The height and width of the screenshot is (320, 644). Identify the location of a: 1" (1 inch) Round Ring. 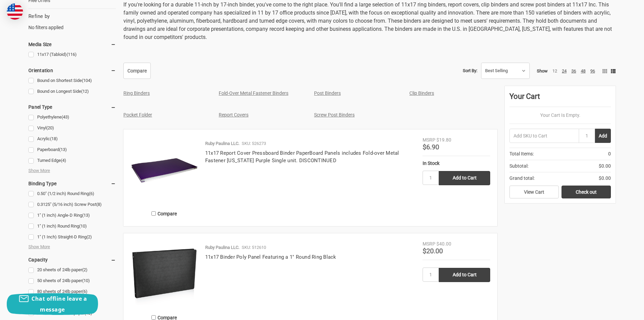
(72, 226).